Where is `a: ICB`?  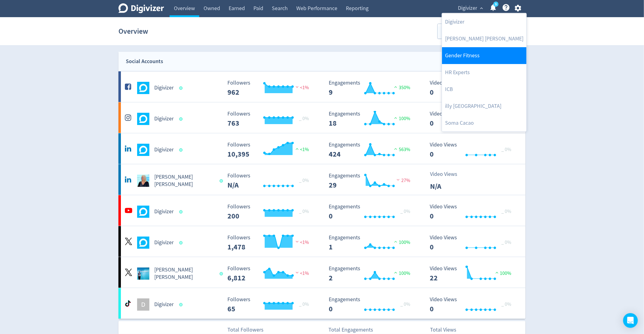 a: ICB is located at coordinates (484, 89).